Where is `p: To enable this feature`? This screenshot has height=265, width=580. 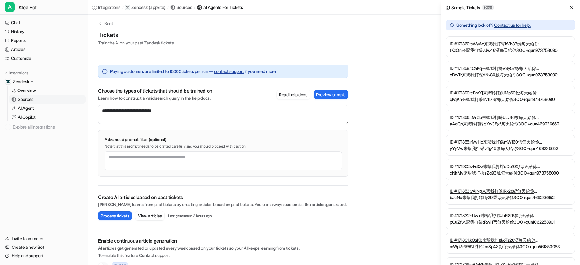 p: To enable this feature is located at coordinates (223, 256).